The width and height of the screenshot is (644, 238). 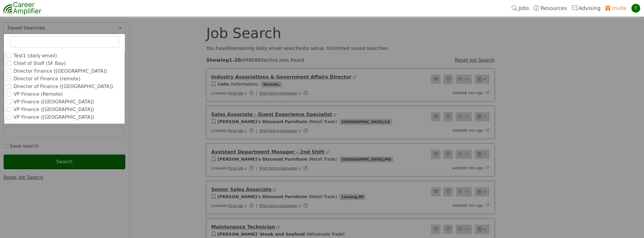 I want to click on div: T, so click(x=635, y=9).